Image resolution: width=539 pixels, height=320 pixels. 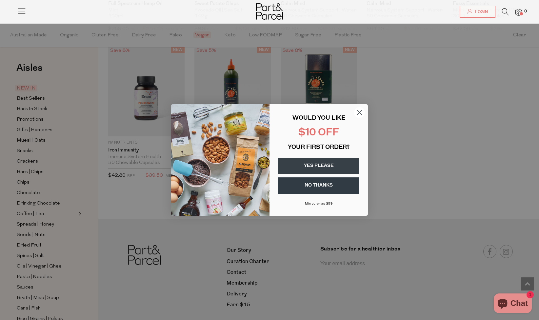 I want to click on inbox-online-store-chat: Shopify online store chat, so click(x=513, y=304).